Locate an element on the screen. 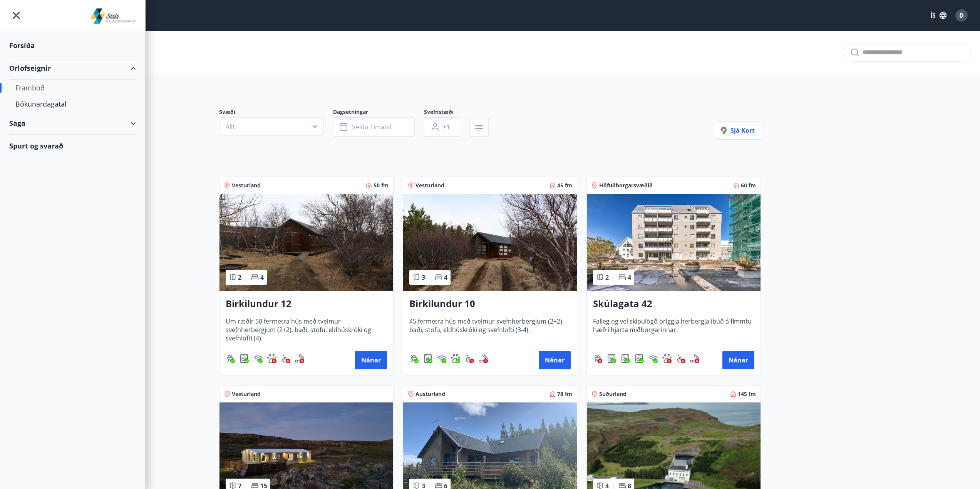 The width and height of the screenshot is (980, 489). div: Þurrkari is located at coordinates (612, 359).